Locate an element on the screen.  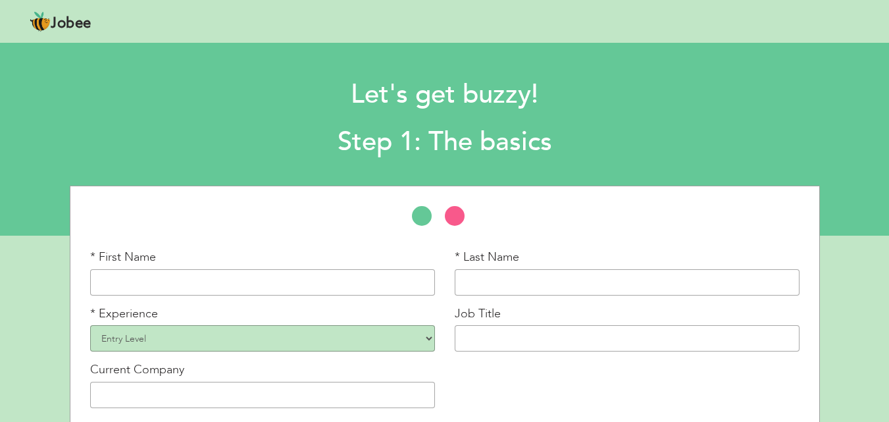
span: Jobee is located at coordinates (71, 24).